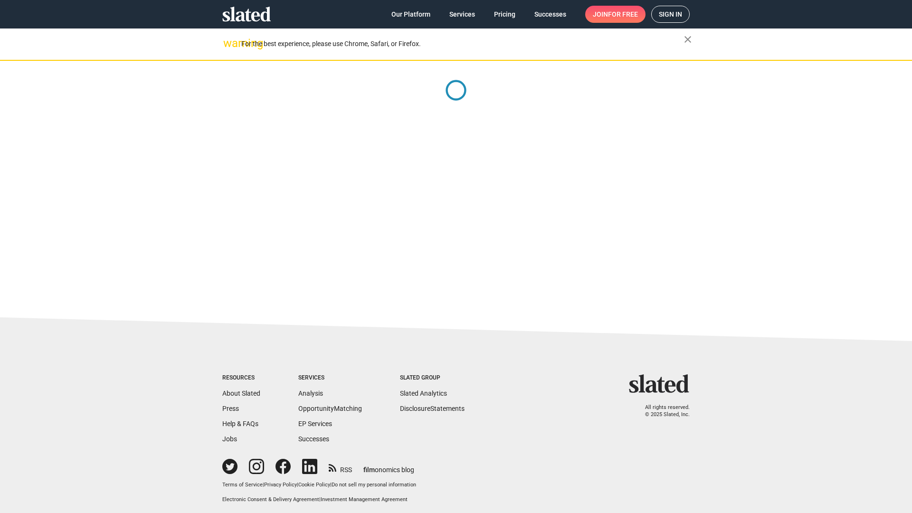 The height and width of the screenshot is (513, 912). What do you see at coordinates (240, 424) in the screenshot?
I see `a: Help & FAQs` at bounding box center [240, 424].